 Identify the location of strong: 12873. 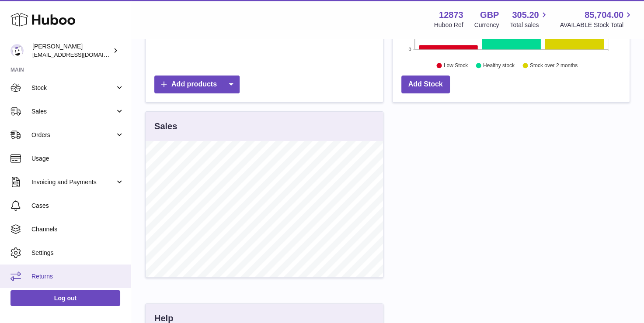
(451, 15).